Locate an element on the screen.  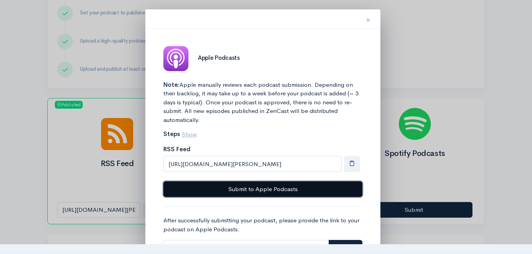
span: Save link is located at coordinates (345, 248).